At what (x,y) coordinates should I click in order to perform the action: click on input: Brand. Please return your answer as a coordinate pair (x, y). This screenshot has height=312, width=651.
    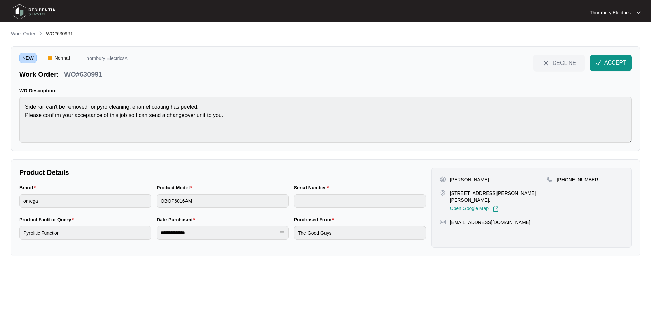
    Looking at the image, I should click on (85, 201).